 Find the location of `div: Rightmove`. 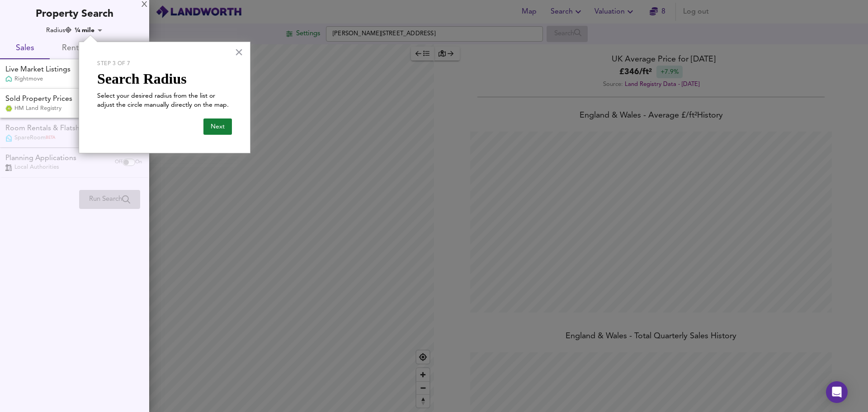

div: Rightmove is located at coordinates (38, 79).